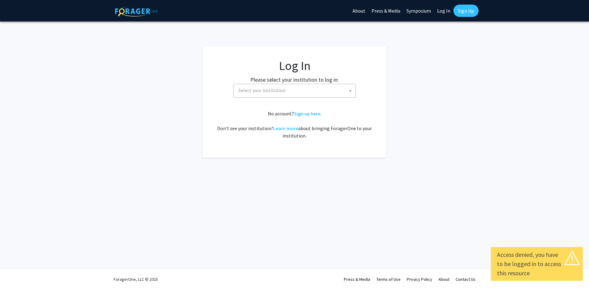 This screenshot has width=589, height=290. I want to click on a: About, so click(444, 279).